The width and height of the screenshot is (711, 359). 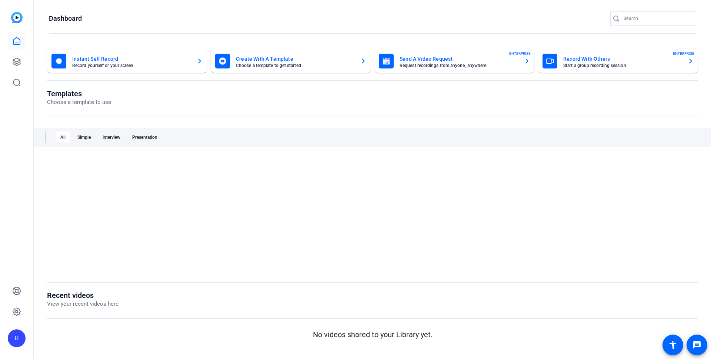 What do you see at coordinates (63, 137) in the screenshot?
I see `div: All` at bounding box center [63, 137].